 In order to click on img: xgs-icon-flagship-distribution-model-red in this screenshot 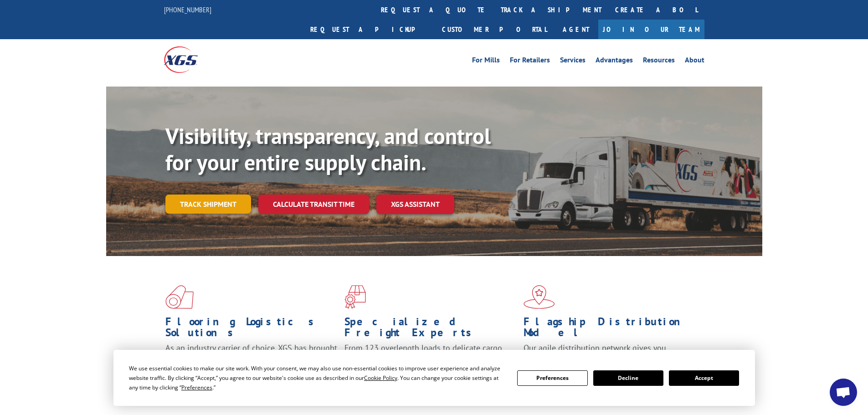, I will do `click(539, 297)`.